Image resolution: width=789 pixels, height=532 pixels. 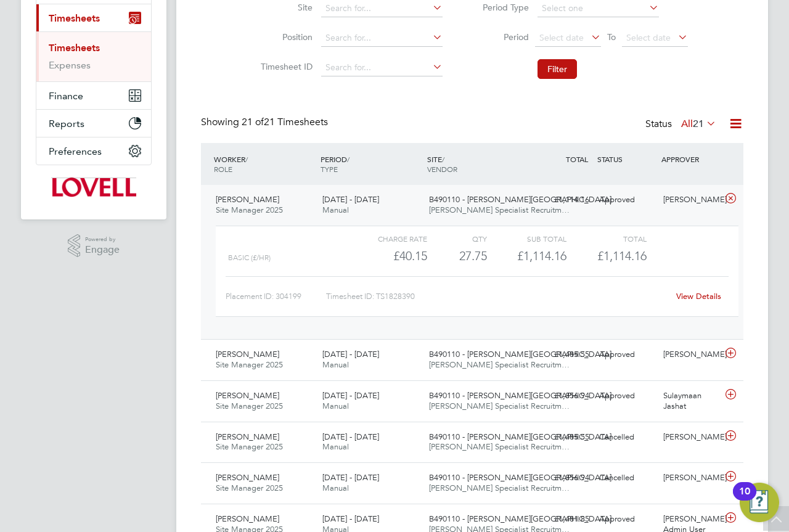 What do you see at coordinates (102, 250) in the screenshot?
I see `span: Engage` at bounding box center [102, 250].